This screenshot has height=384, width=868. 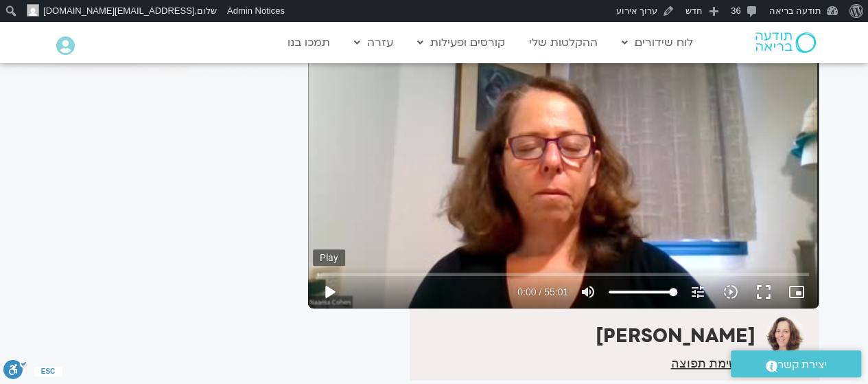 I want to click on a: תמכו בנו, so click(x=309, y=42).